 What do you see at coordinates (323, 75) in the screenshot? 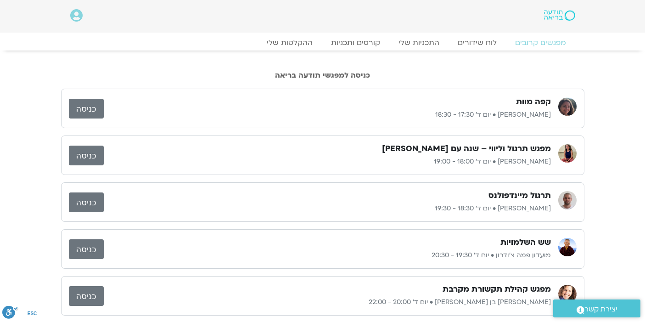
I see `h2: כניסה למפגשי תודעה בריאה` at bounding box center [323, 75].